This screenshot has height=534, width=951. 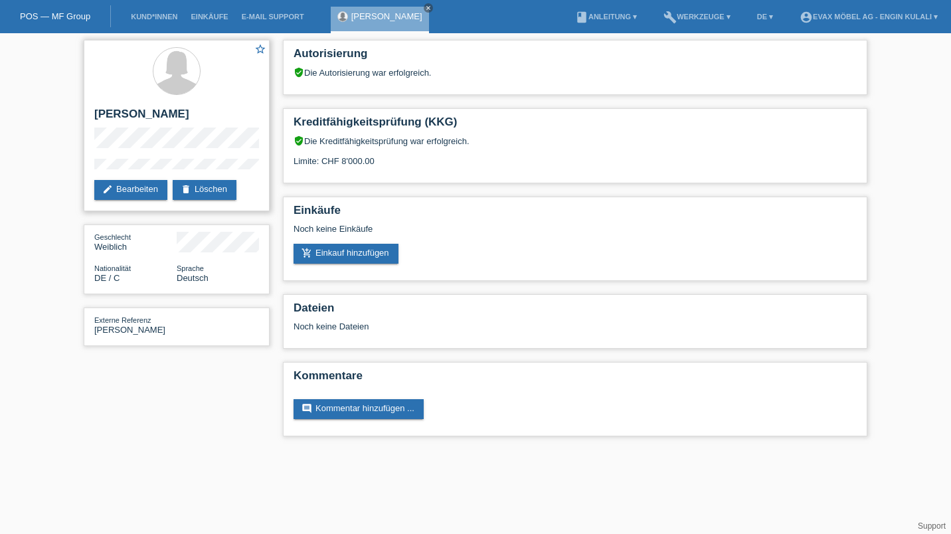 What do you see at coordinates (55, 16) in the screenshot?
I see `a: POS — MF Group` at bounding box center [55, 16].